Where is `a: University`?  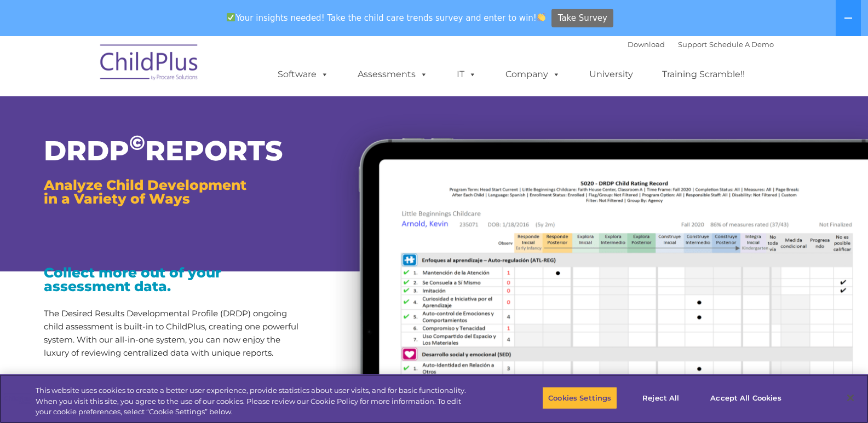 a: University is located at coordinates (611, 74).